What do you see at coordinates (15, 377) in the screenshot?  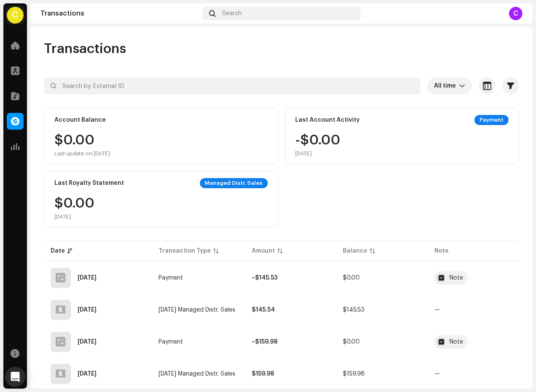 I see `div: Open Intercom Messenger` at bounding box center [15, 377].